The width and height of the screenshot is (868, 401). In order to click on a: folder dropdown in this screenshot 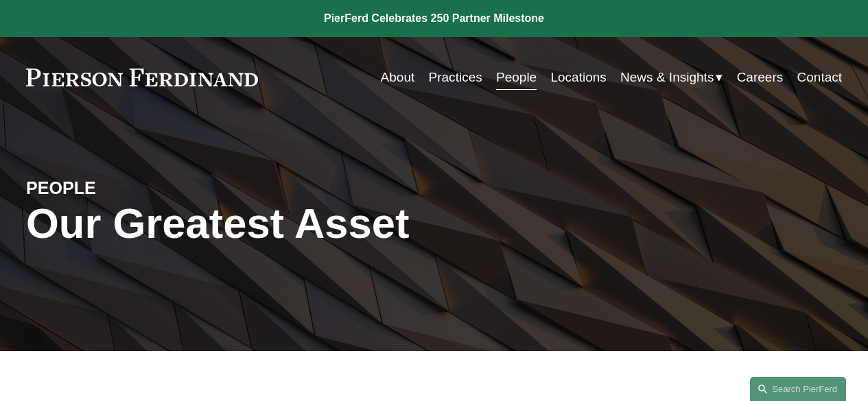, I will do `click(671, 77)`.